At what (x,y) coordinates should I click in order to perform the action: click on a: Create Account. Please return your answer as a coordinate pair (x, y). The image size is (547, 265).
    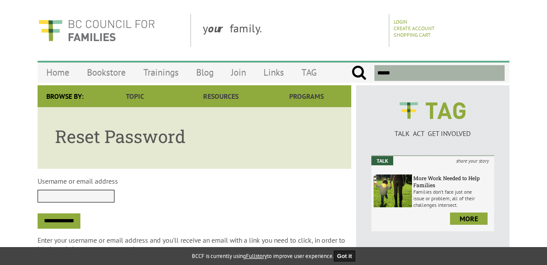
    Looking at the image, I should click on (414, 28).